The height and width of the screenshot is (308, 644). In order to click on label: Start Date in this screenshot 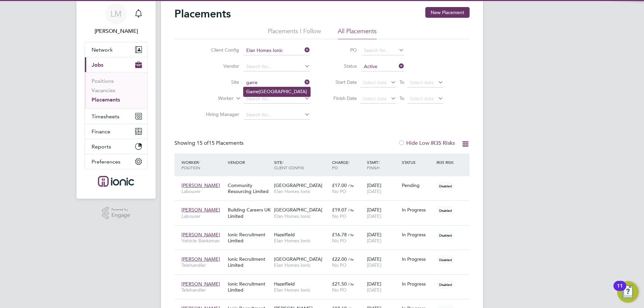, I will do `click(342, 82)`.